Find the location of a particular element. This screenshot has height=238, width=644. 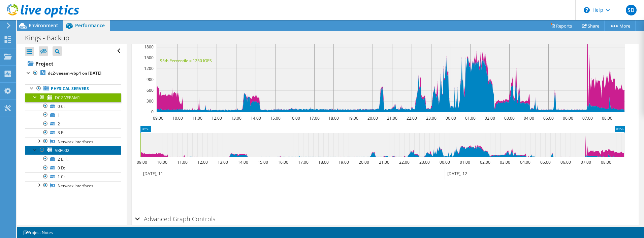

h1: Kings - Backup is located at coordinates (51, 38).